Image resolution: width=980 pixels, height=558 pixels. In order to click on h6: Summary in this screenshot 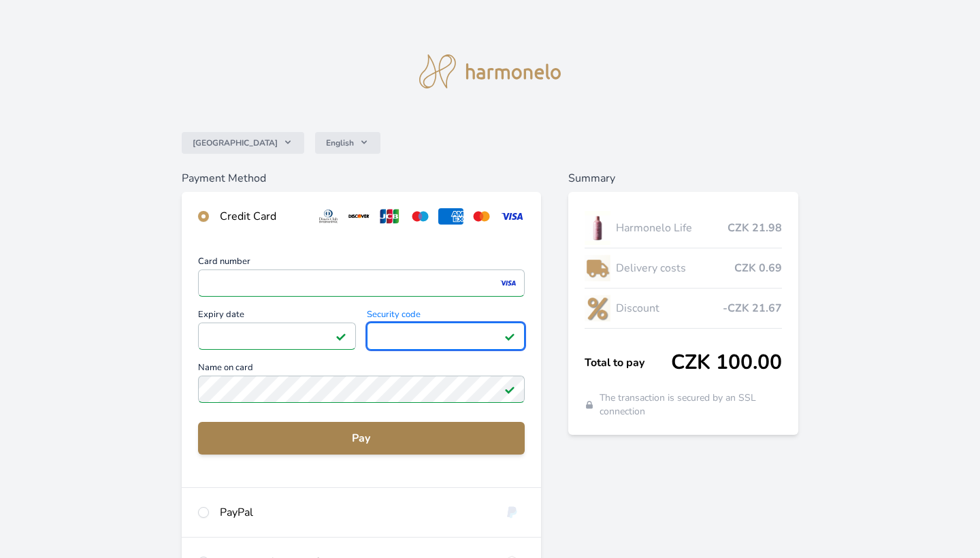, I will do `click(683, 178)`.